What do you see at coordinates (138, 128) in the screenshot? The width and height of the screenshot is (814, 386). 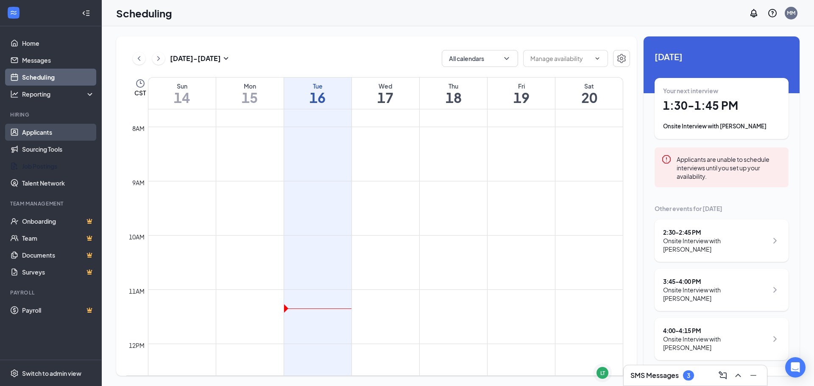 I see `div: 8am` at bounding box center [138, 128].